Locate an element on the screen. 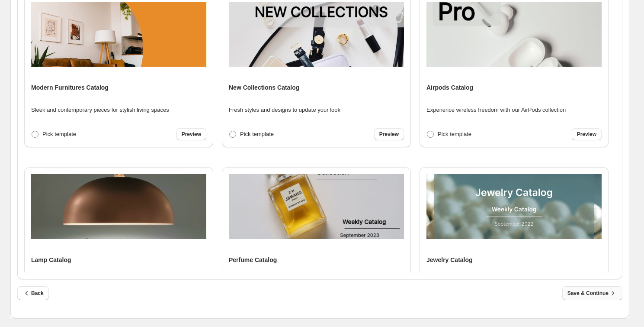  h4: Perfume Catalog is located at coordinates (253, 260).